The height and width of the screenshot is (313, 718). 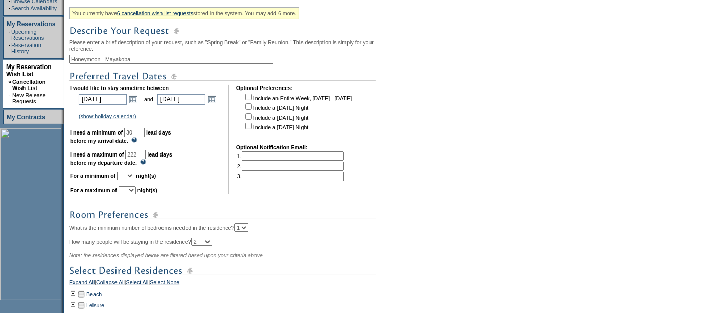 What do you see at coordinates (290, 166) in the screenshot?
I see `td: 2.` at bounding box center [290, 166].